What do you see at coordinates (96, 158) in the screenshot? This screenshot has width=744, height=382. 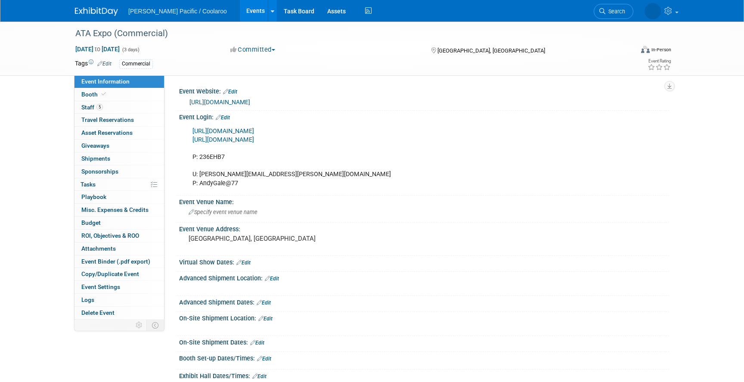 I see `span: Shipments` at bounding box center [96, 158].